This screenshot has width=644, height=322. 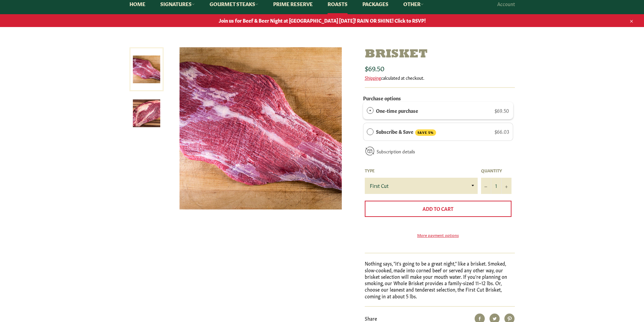 I want to click on p: Nothing says, "it's going to be a great night," like a brisket. Smoked, slow-cooked, made into co..., so click(x=440, y=279).